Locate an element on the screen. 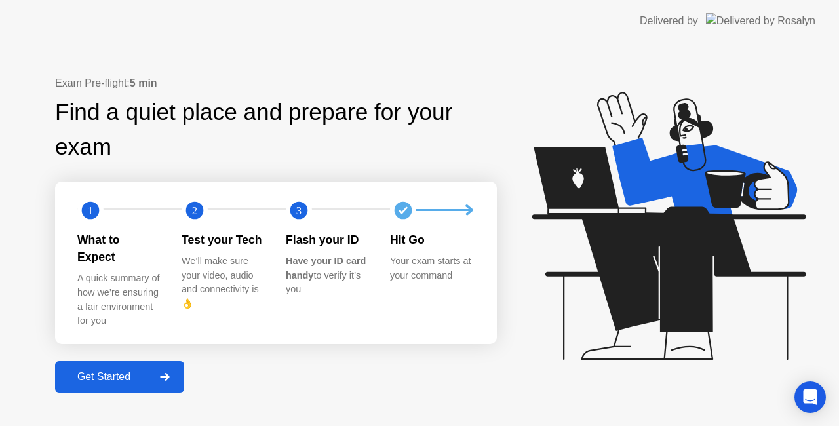 This screenshot has width=839, height=426. div: We’ll make sure your video, audio and connectivity is 👌 is located at coordinates (223, 282).